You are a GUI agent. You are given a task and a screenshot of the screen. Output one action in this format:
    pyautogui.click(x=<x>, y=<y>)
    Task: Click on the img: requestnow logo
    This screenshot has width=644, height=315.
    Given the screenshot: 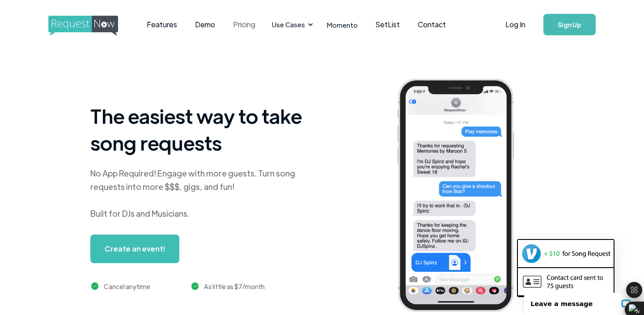 What is the action you would take?
    pyautogui.click(x=91, y=26)
    